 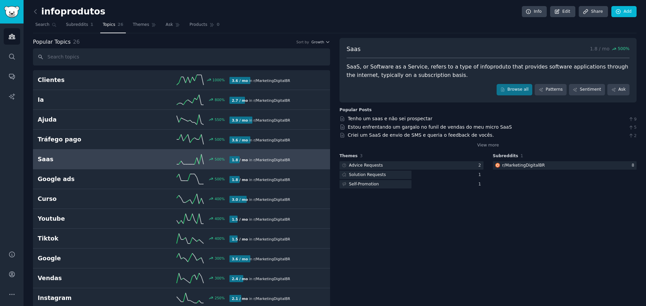 What do you see at coordinates (12, 12) in the screenshot?
I see `img: GummySearch logo` at bounding box center [12, 12].